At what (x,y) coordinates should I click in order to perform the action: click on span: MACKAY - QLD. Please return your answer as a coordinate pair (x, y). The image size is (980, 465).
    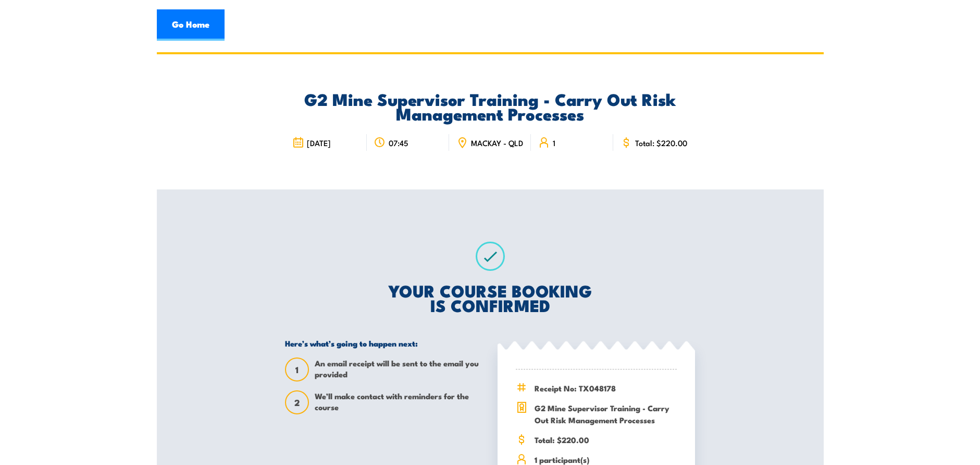
    Looking at the image, I should click on (497, 143).